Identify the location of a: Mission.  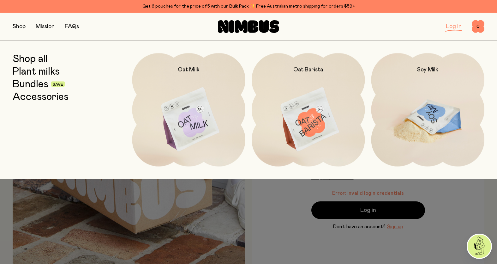
(45, 27).